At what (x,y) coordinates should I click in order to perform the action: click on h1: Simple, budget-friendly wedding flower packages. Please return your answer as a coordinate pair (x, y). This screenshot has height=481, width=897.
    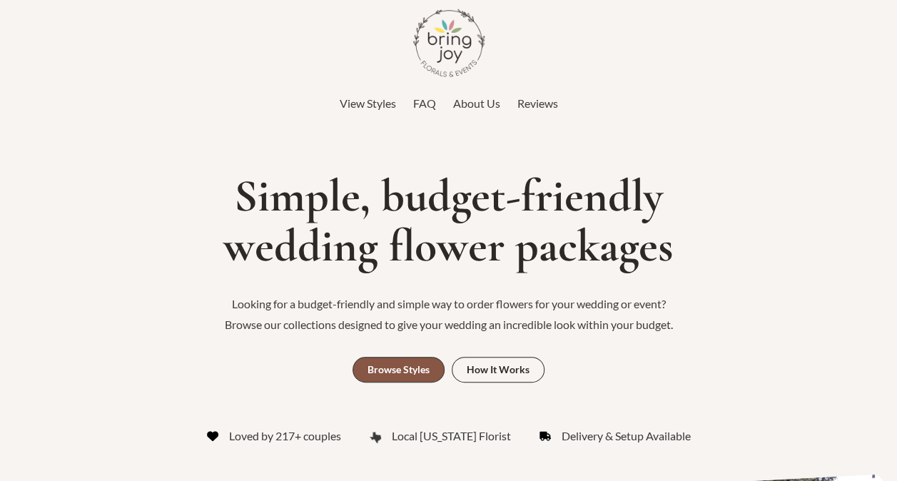
    Looking at the image, I should click on (448, 221).